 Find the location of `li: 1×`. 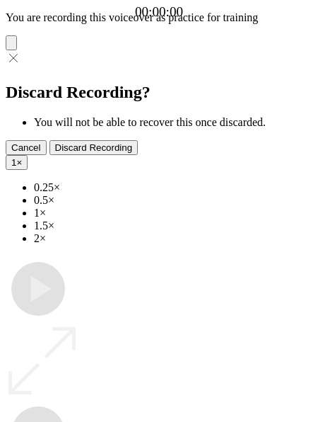

li: 1× is located at coordinates (173, 213).